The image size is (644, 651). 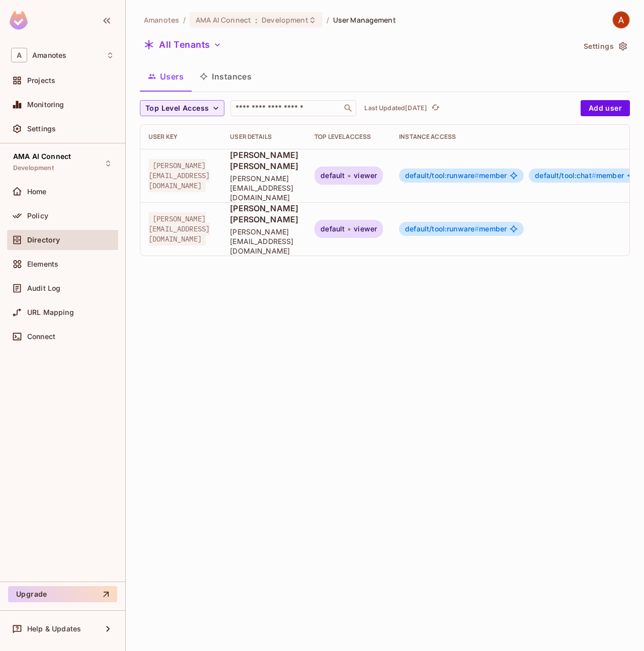 I want to click on span: default/tool:chat, so click(x=565, y=175).